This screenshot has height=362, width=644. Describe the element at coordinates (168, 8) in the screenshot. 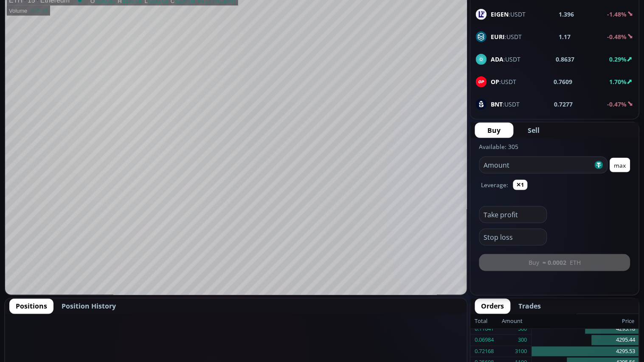

I see `div: C` at that location.